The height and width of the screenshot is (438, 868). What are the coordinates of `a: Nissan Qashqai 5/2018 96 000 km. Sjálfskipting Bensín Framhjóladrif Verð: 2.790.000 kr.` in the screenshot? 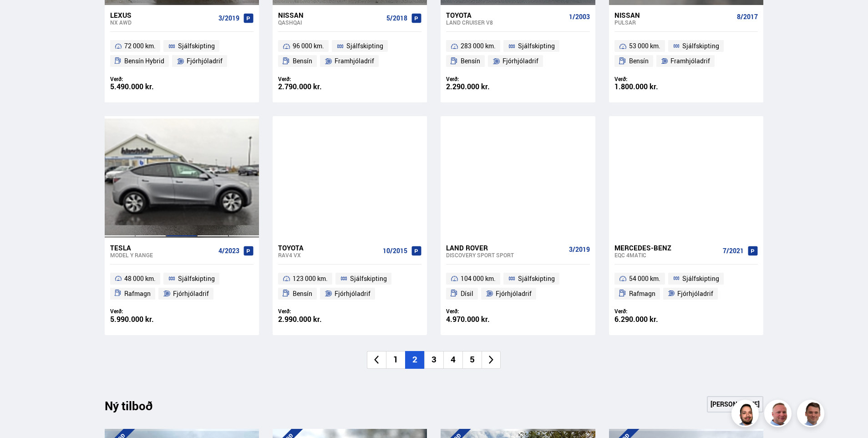 It's located at (350, 54).